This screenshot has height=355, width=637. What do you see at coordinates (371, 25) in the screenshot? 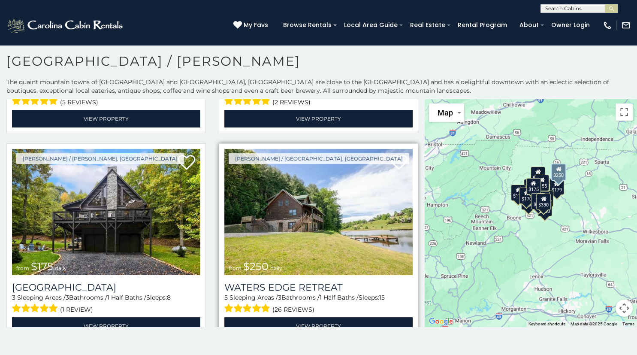
I see `a: Local Area Guide` at bounding box center [371, 25].